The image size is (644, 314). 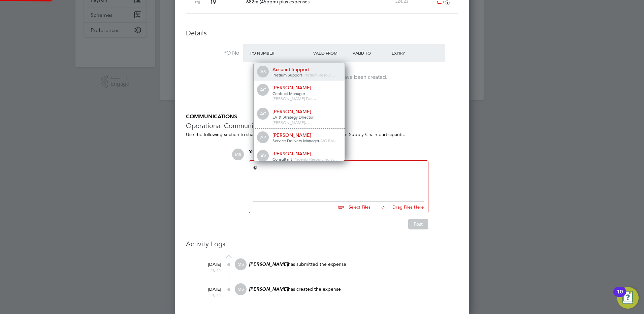 I want to click on div: Expiry, so click(x=410, y=53).